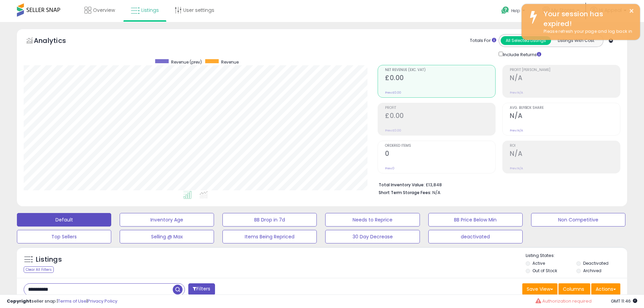  I want to click on button: Needs to Reprice, so click(373, 219).